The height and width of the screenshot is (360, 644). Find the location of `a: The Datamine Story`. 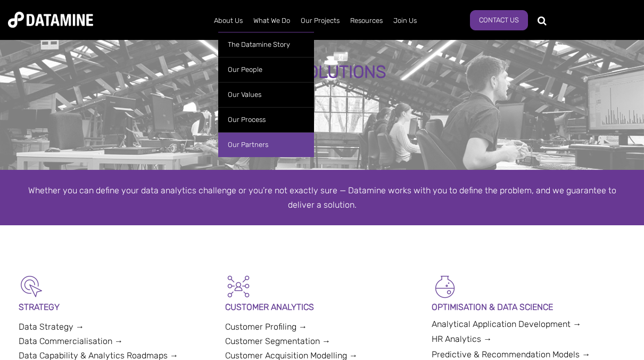

a: The Datamine Story is located at coordinates (266, 44).